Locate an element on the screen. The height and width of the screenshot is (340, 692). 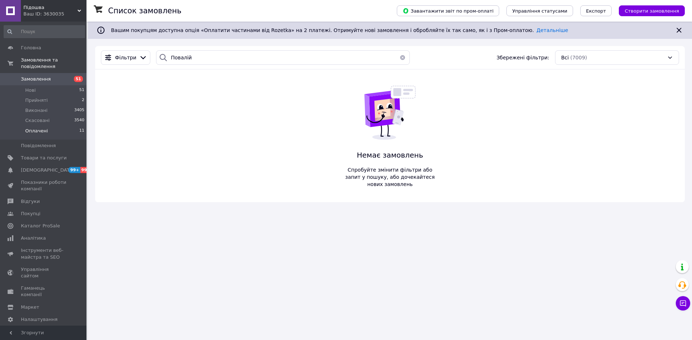
span: Немає замовлень is located at coordinates (390, 155).